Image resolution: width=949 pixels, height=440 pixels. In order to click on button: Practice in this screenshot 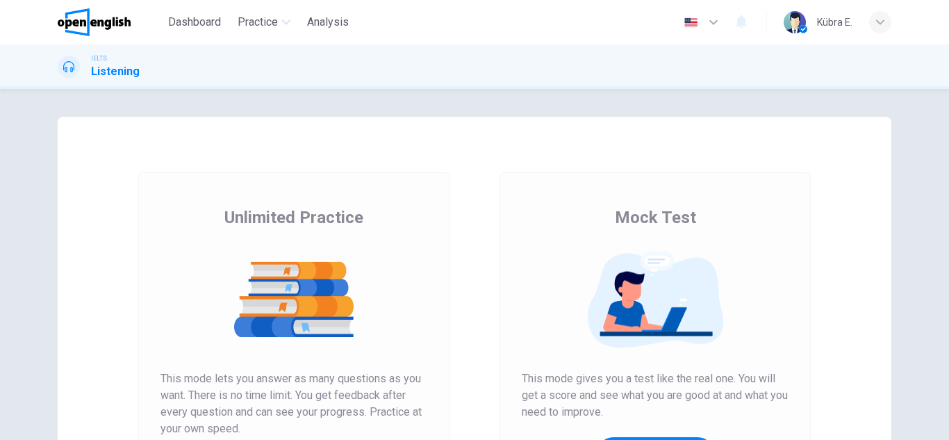, I will do `click(264, 22)`.